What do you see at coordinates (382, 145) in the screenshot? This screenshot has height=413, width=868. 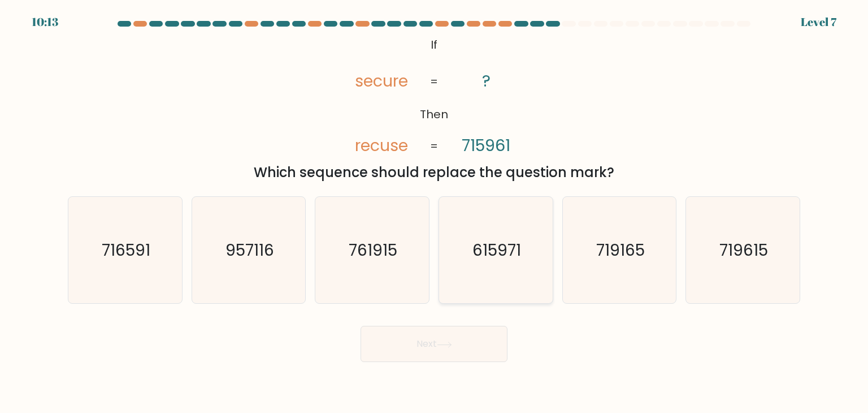 I see `tspan: recuse` at bounding box center [382, 145].